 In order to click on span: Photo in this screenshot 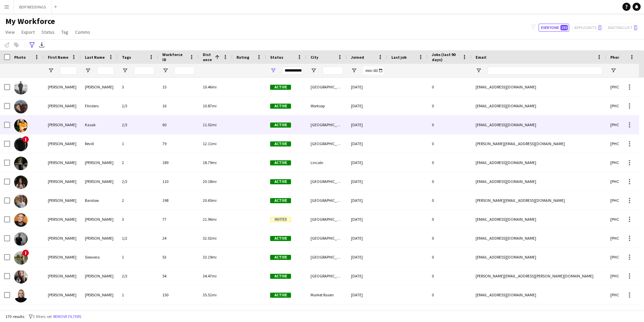, I will do `click(20, 57)`.